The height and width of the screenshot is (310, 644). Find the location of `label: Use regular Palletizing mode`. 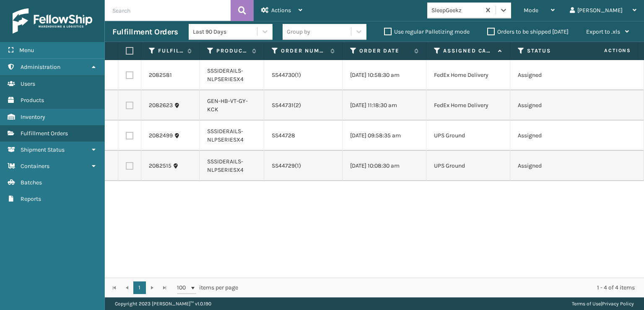

label: Use regular Palletizing mode is located at coordinates (427, 32).